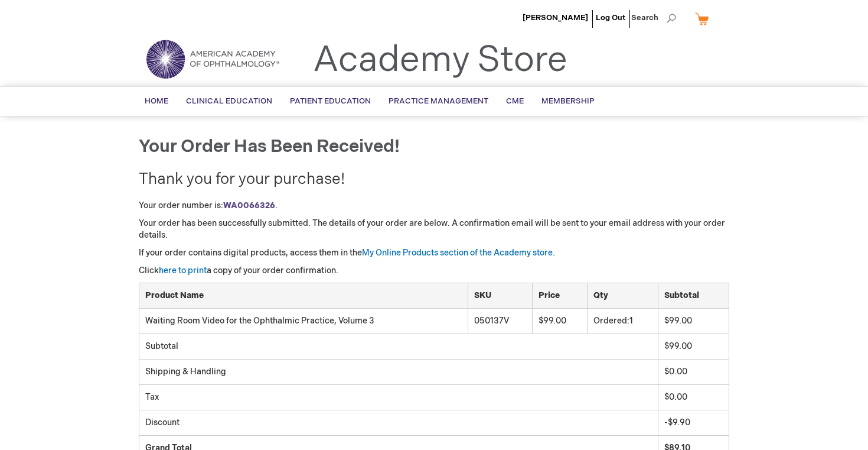 This screenshot has height=450, width=868. Describe the element at coordinates (398, 422) in the screenshot. I see `td: Discount` at that location.